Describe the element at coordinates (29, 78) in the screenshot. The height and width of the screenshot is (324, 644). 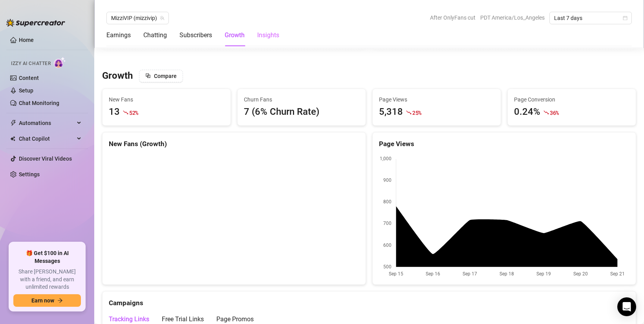
I see `a: Content` at that location.